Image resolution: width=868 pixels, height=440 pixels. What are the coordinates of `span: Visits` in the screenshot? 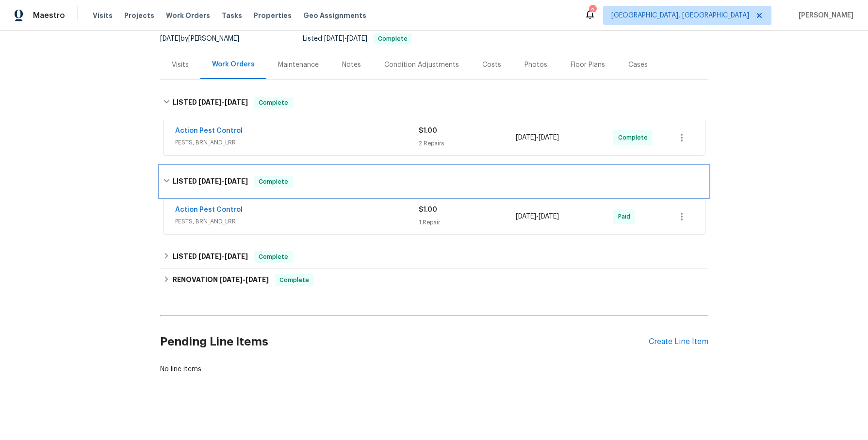 It's located at (103, 16).